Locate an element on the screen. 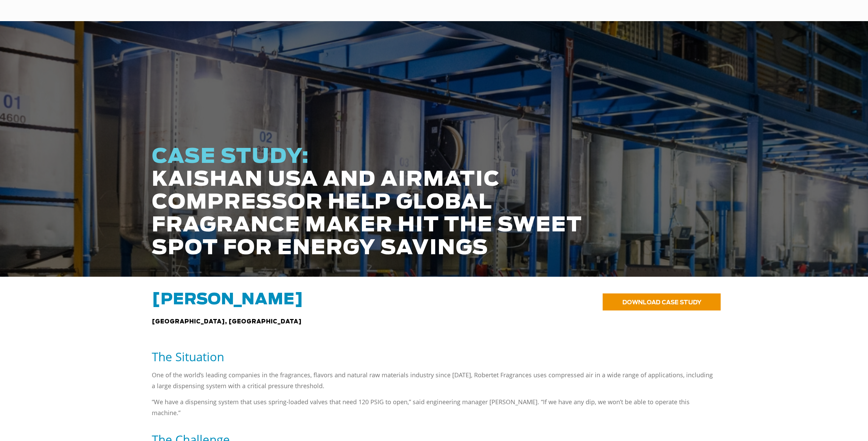 The height and width of the screenshot is (441, 868). span: DOWNLOAD CASE STUDY is located at coordinates (661, 302).